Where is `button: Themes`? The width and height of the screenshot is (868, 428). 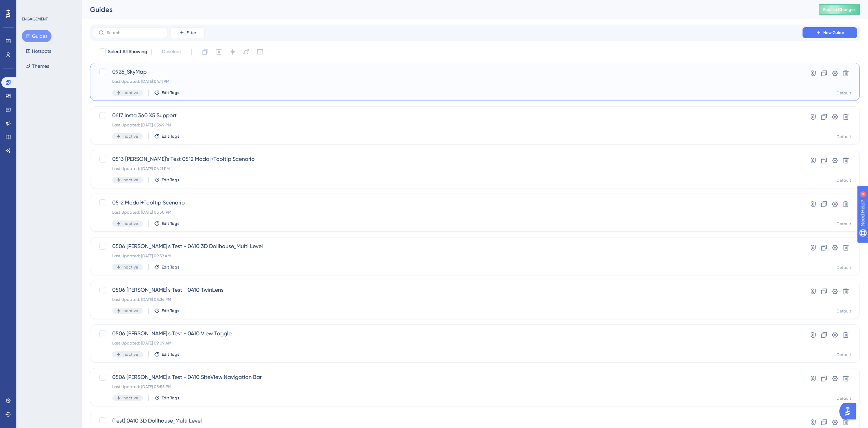 button: Themes is located at coordinates (38, 66).